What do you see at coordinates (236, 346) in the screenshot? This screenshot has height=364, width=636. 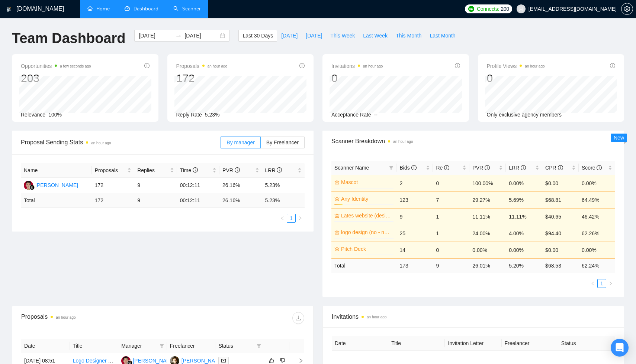 I see `span: Status` at bounding box center [236, 346].